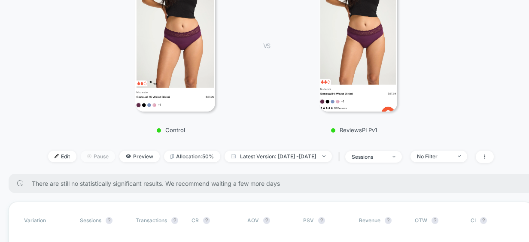  What do you see at coordinates (494, 221) in the screenshot?
I see `span: CI` at bounding box center [494, 221].